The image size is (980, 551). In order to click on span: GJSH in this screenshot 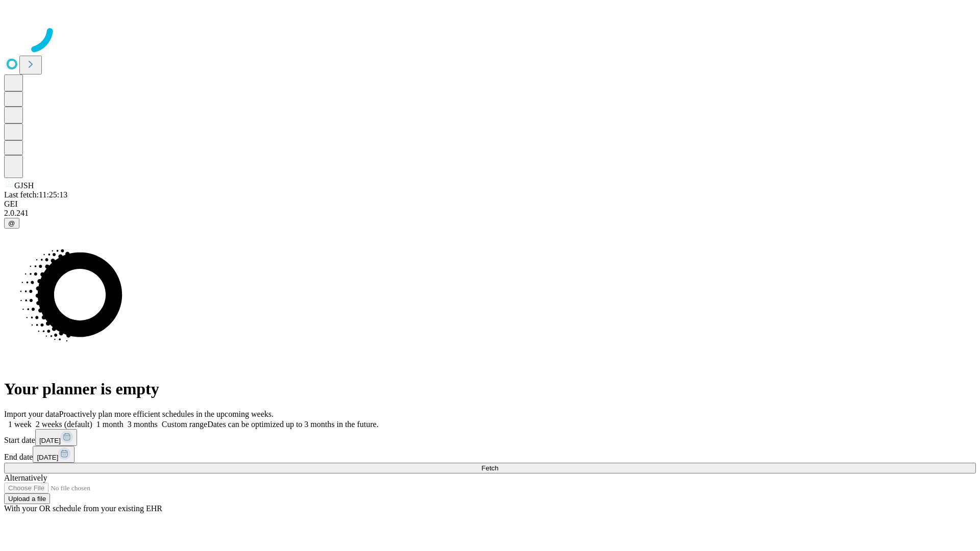, I will do `click(24, 186)`.